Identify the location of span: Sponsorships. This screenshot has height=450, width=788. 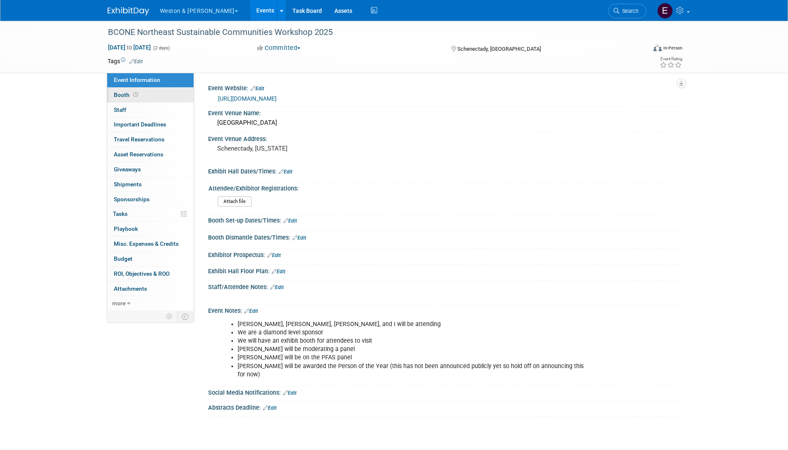
(132, 199).